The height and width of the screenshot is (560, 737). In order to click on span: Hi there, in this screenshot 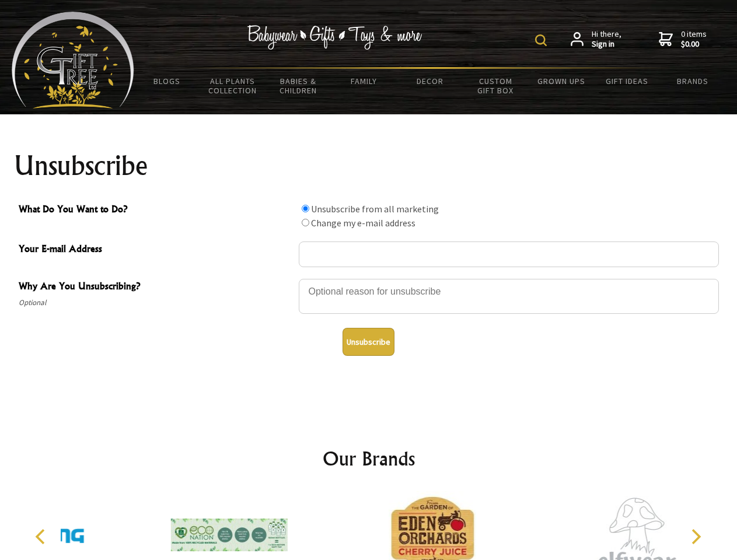, I will do `click(606, 39)`.